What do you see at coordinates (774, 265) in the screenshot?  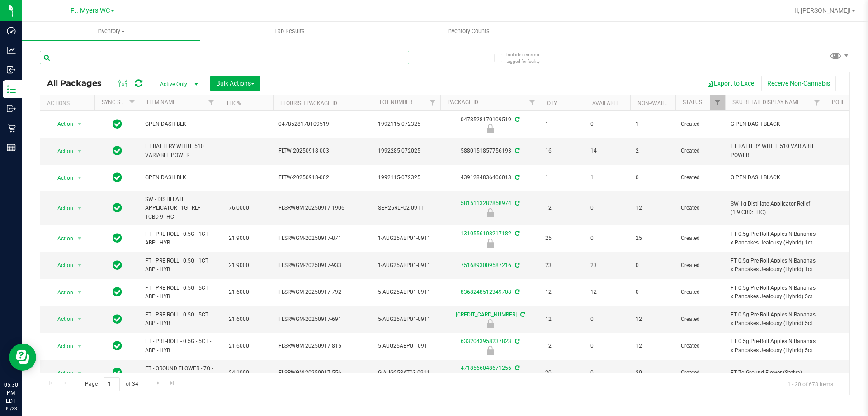 I see `span: FT 0.5g Pre-Roll Apples N Bananas x Pancakes Jealousy (Hybrid) 1ct` at bounding box center [774, 265].